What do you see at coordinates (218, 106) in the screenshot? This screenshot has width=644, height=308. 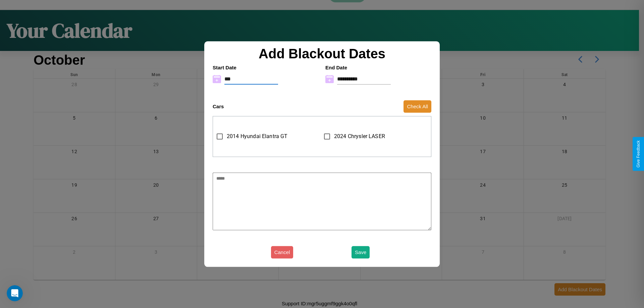 I see `h4: Cars` at bounding box center [218, 106].